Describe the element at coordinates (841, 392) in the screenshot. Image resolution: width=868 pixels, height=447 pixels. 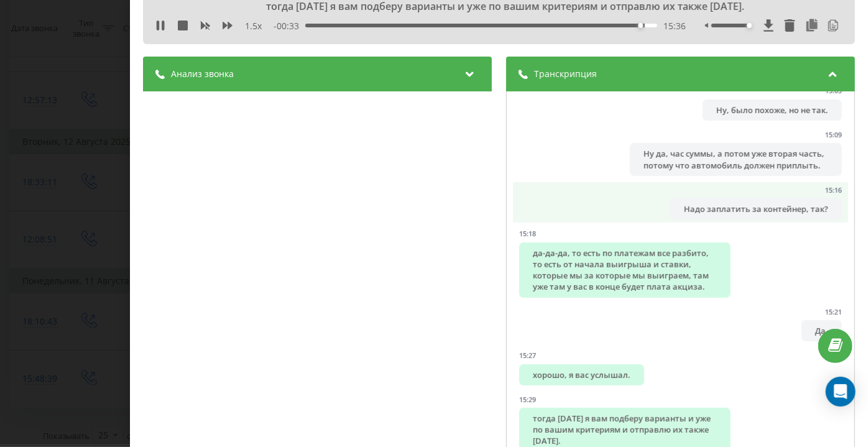
I see `div: Open Intercom Messenger` at that location.